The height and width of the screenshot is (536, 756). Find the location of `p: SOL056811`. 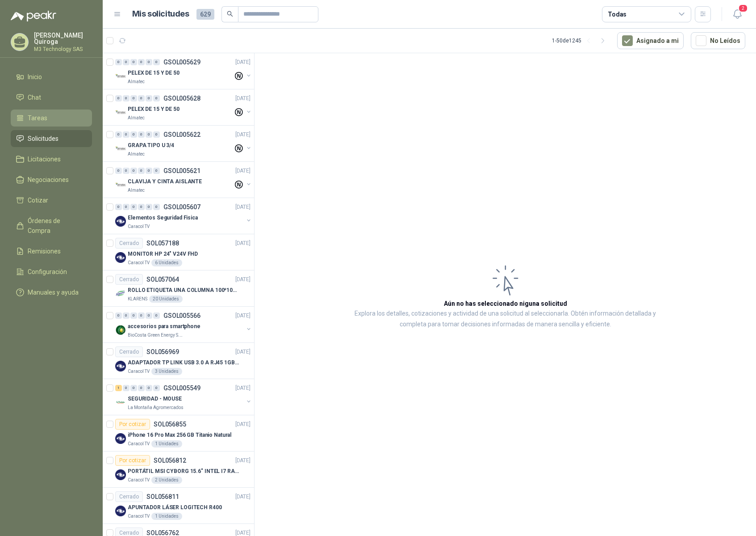

p: SOL056811 is located at coordinates (162, 497).